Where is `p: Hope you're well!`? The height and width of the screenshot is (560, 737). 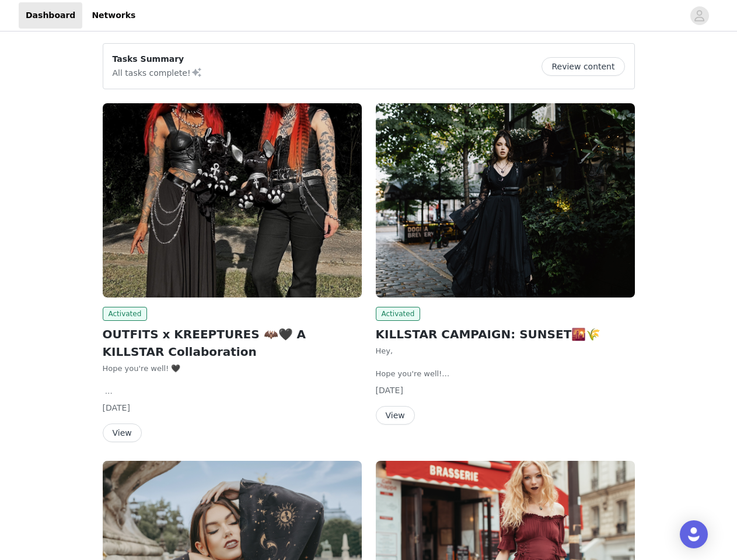 p: Hope you're well! is located at coordinates (505, 374).